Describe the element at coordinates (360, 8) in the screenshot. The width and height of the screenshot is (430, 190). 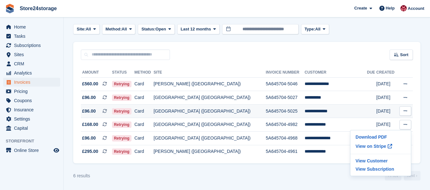
I see `span: Create` at that location.